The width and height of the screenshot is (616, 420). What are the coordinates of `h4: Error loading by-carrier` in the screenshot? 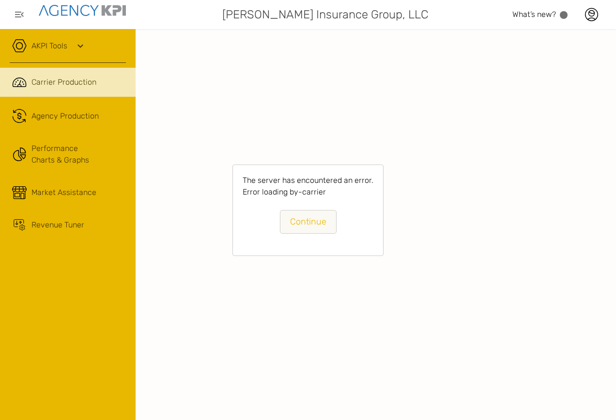 It's located at (308, 192).